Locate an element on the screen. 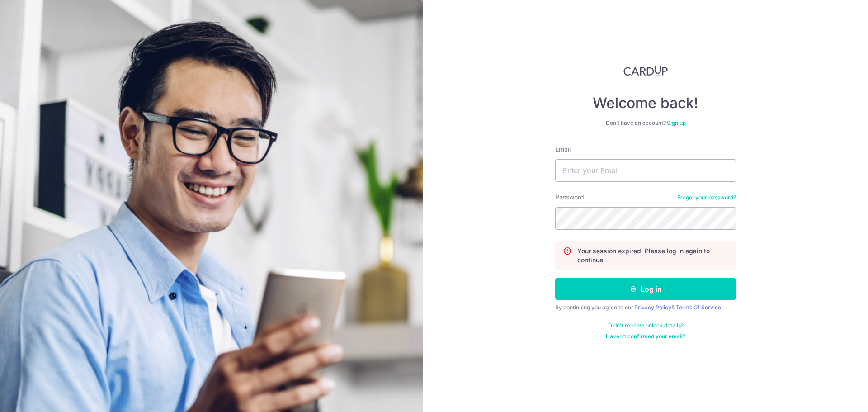 The image size is (868, 412). input: Enter your Email is located at coordinates (646, 170).